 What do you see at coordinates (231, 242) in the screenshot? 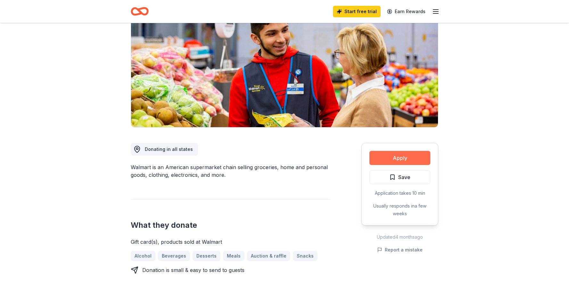
I see `div: Gift card(s), products sold at Walmart` at bounding box center [231, 242].